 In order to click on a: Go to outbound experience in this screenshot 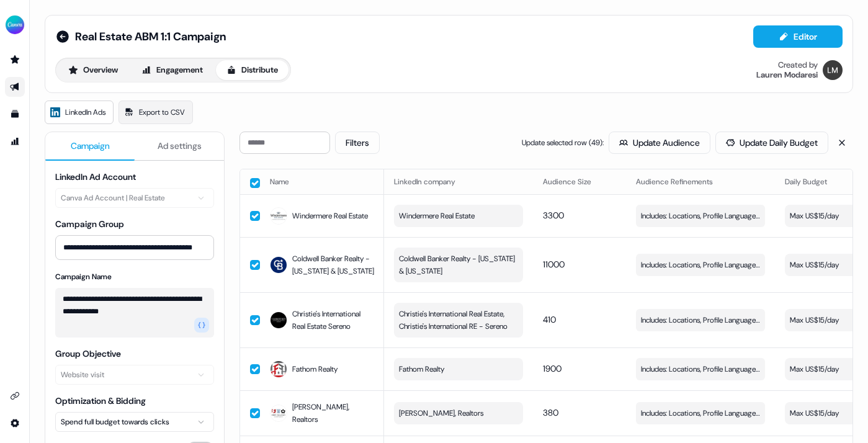, I will do `click(15, 87)`.